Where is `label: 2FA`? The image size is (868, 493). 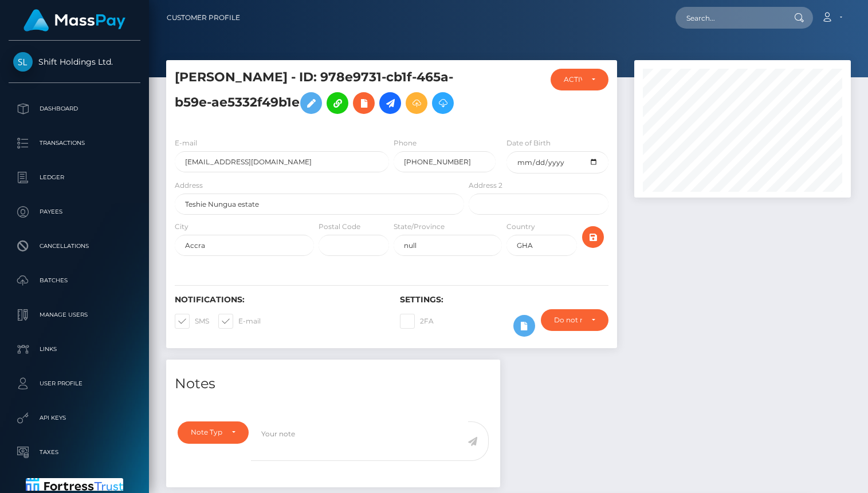 label: 2FA is located at coordinates (417, 321).